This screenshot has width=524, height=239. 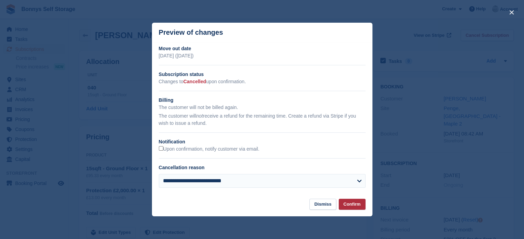 What do you see at coordinates (262, 142) in the screenshot?
I see `h2: Notification` at bounding box center [262, 142].